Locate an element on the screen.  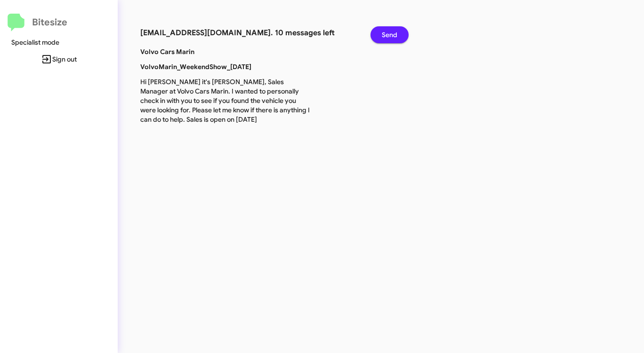
a: Bitesize is located at coordinates (37, 23).